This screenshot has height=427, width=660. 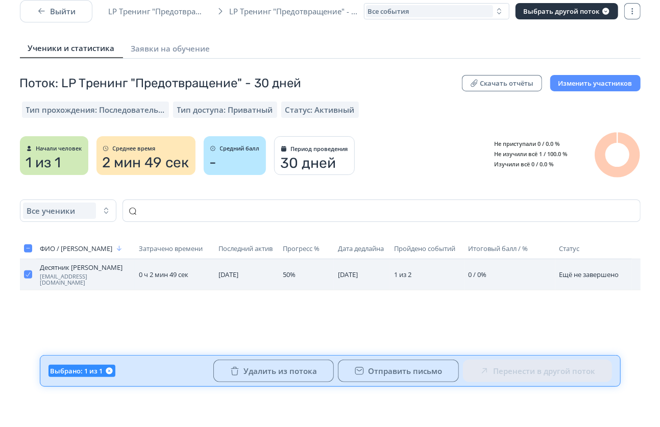 What do you see at coordinates (170, 48) in the screenshot?
I see `span: Заявки на обучение` at bounding box center [170, 48].